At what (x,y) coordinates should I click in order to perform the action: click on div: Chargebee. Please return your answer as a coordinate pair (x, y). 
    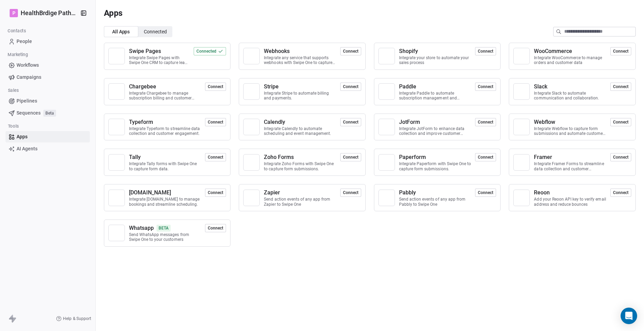
    Looking at the image, I should click on (142, 87).